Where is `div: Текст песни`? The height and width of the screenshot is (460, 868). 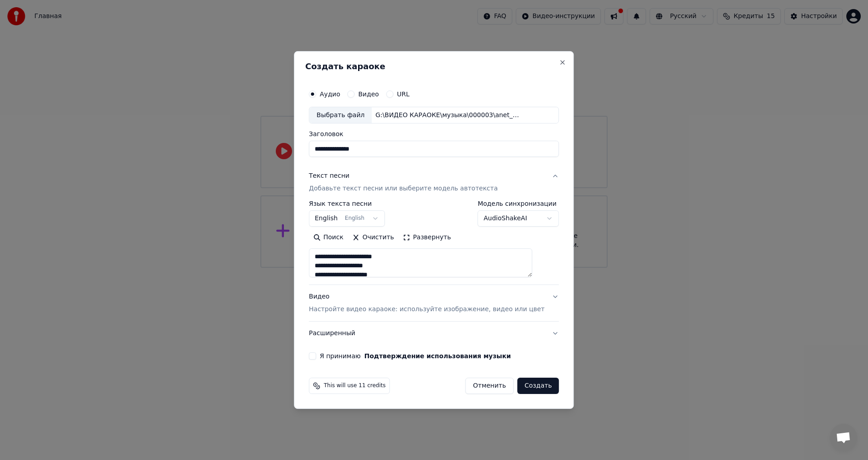
div: Текст песни is located at coordinates (329, 177).